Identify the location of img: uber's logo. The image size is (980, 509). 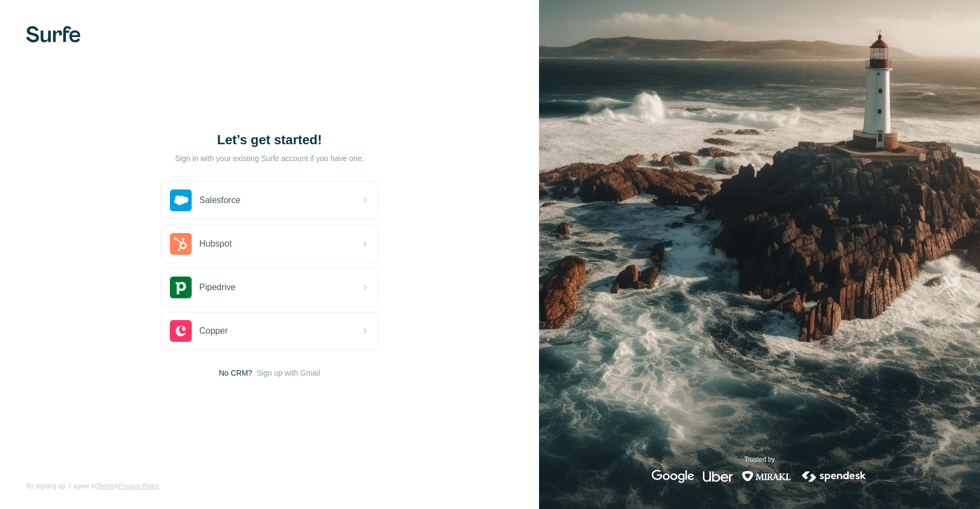
(718, 476).